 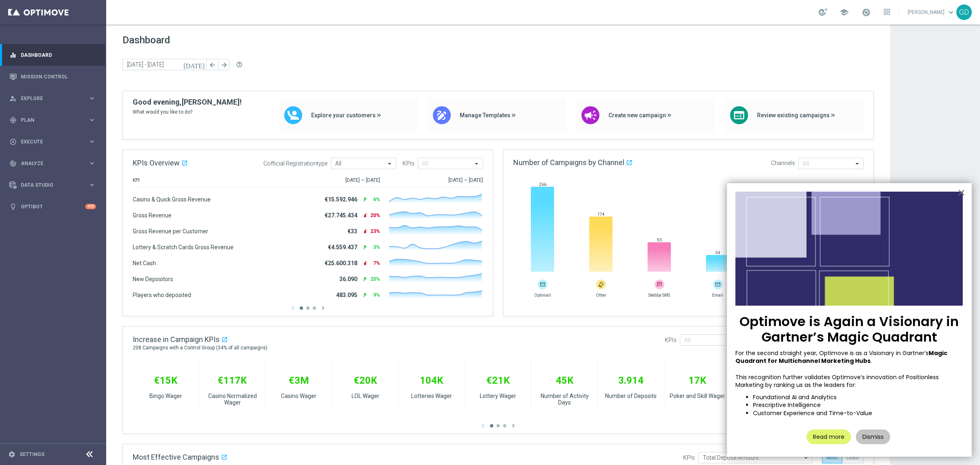 I want to click on span: Plan, so click(x=54, y=120).